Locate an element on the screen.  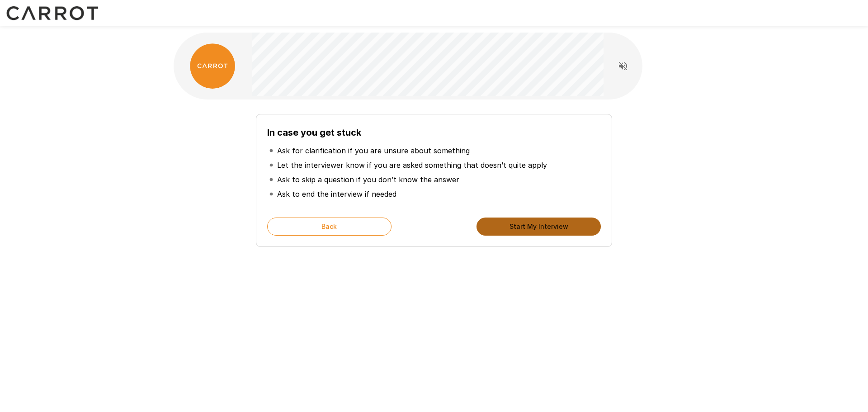
p: Ask to skip a question if you don’t know the answer is located at coordinates (368, 179).